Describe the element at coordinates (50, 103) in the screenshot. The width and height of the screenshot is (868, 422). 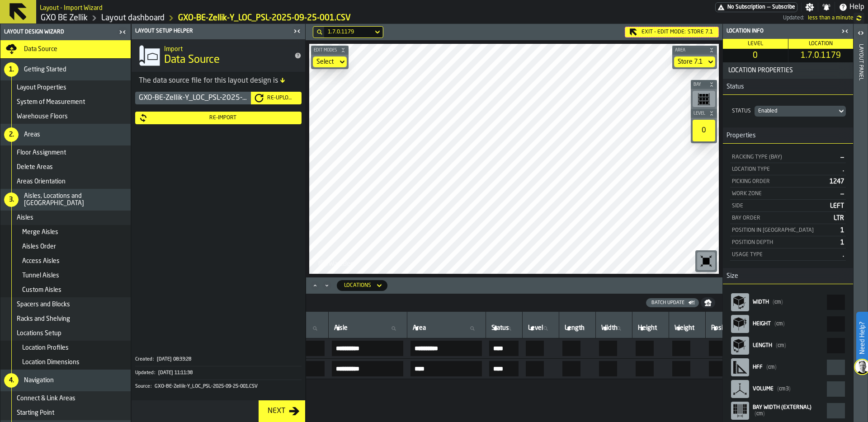
I see `span: System of Measurement` at that location.